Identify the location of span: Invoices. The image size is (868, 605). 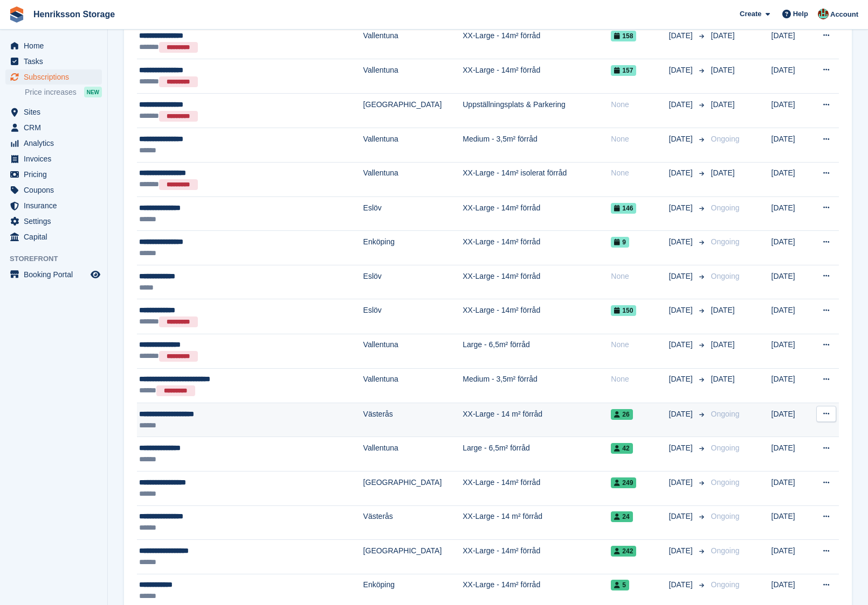
(56, 159).